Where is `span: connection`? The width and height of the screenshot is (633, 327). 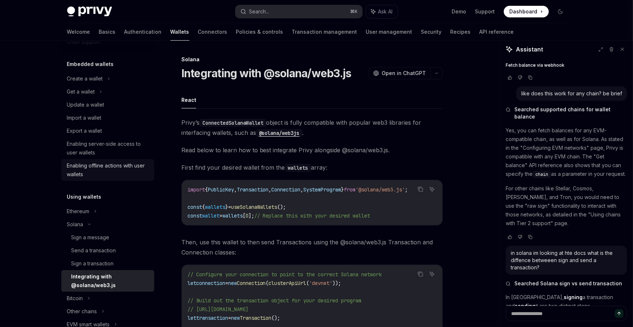 span: connection is located at coordinates (211, 283).